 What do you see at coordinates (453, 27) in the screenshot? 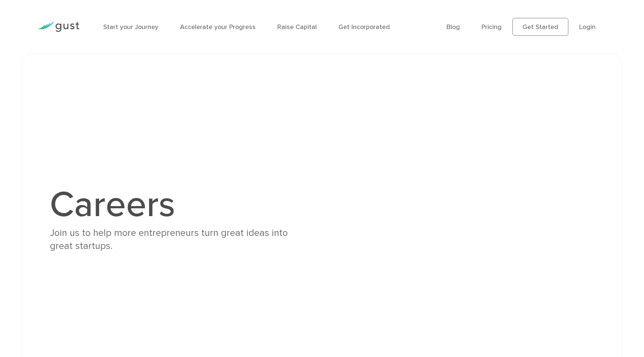
I see `a: Blog` at bounding box center [453, 27].